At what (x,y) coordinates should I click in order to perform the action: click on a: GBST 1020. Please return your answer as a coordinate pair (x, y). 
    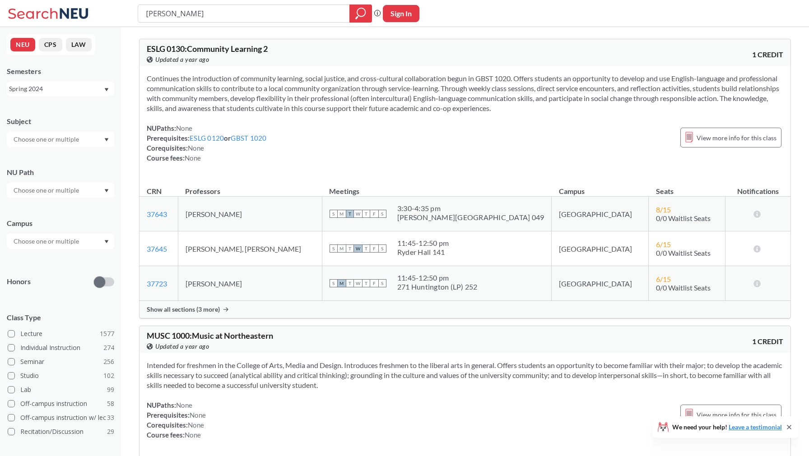
    Looking at the image, I should click on (248, 138).